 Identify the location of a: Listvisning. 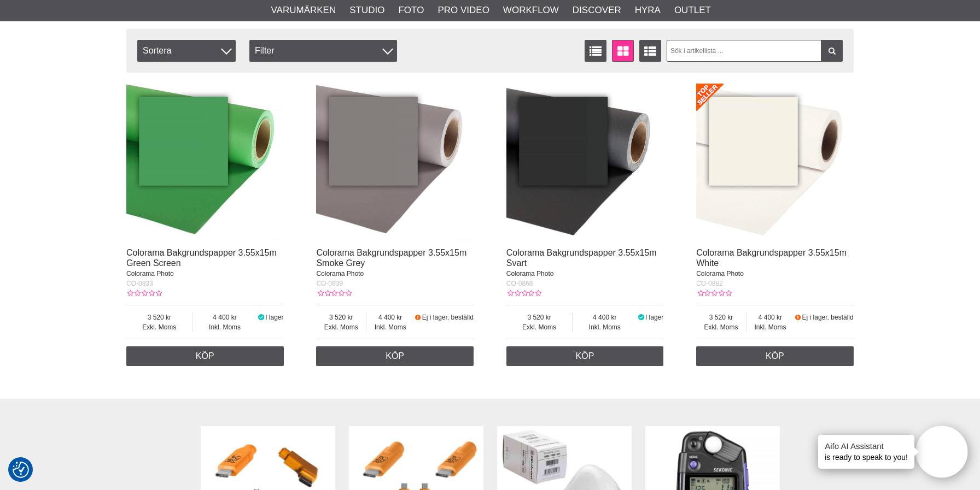
(596, 51).